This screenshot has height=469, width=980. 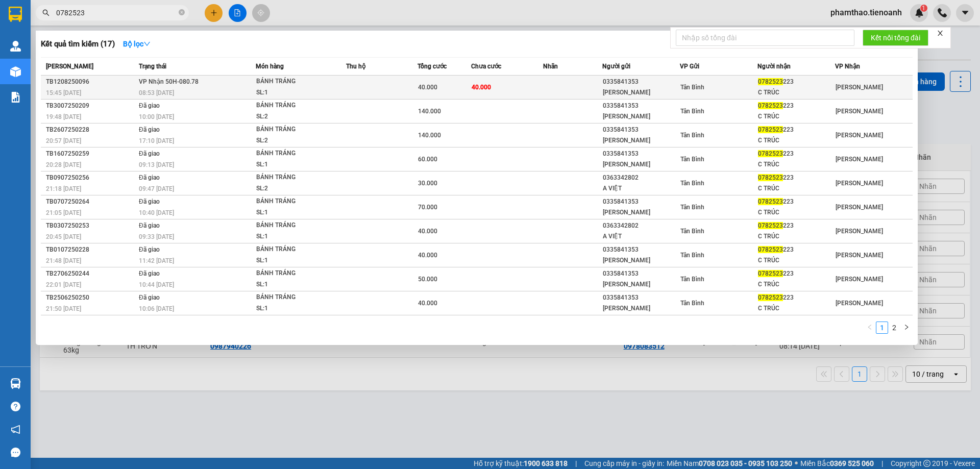 I want to click on span: Trạng thái, so click(x=152, y=66).